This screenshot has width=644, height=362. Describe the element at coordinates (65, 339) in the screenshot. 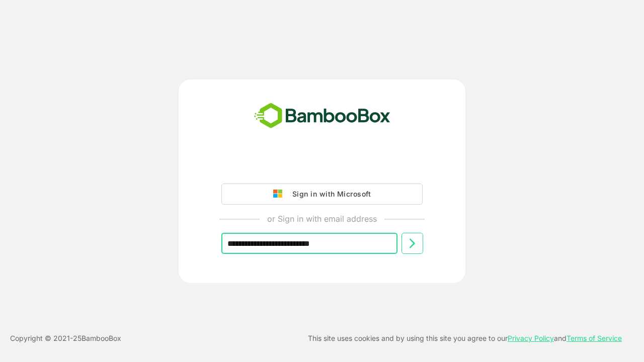

I see `p: Copyright © 2021- 25 BambooBox` at that location.